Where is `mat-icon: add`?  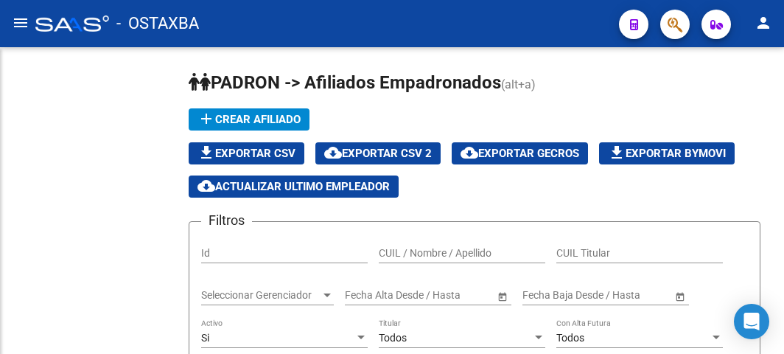
mat-icon: add is located at coordinates (206, 119).